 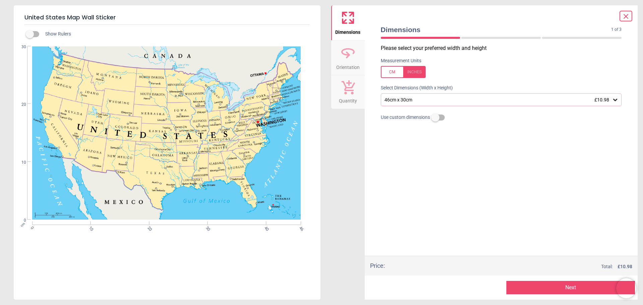 I want to click on h5: United States Map Wall Sticker, so click(x=167, y=18).